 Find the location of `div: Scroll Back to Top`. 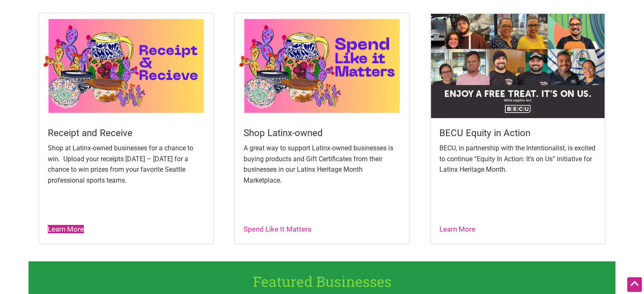

div: Scroll Back to Top is located at coordinates (634, 285).